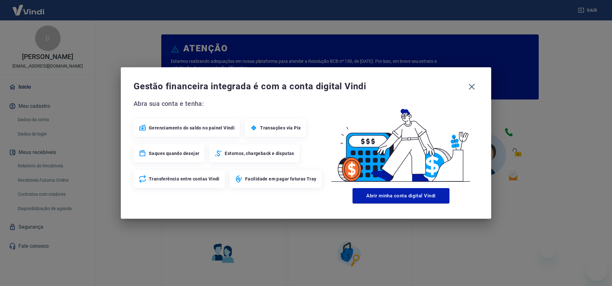  I want to click on span: Abra sua conta e tenha:, so click(228, 104).